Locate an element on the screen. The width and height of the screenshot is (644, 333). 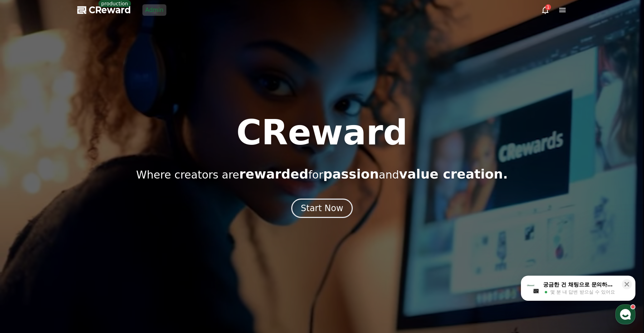
h1: CReward is located at coordinates (322, 132).